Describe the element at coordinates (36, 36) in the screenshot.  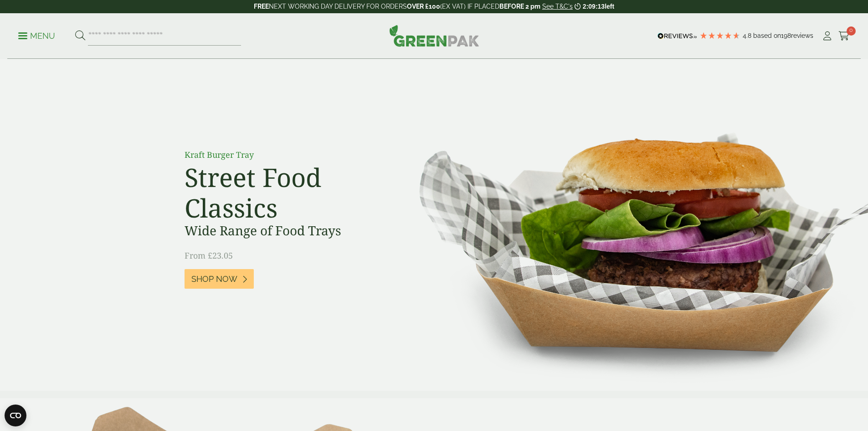
I see `p: Menu` at that location.